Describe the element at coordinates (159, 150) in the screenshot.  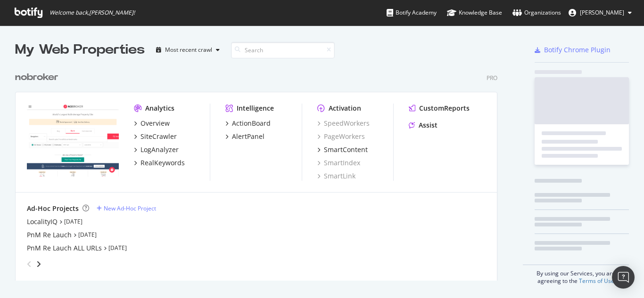
I see `div: LogAnalyzer` at that location.